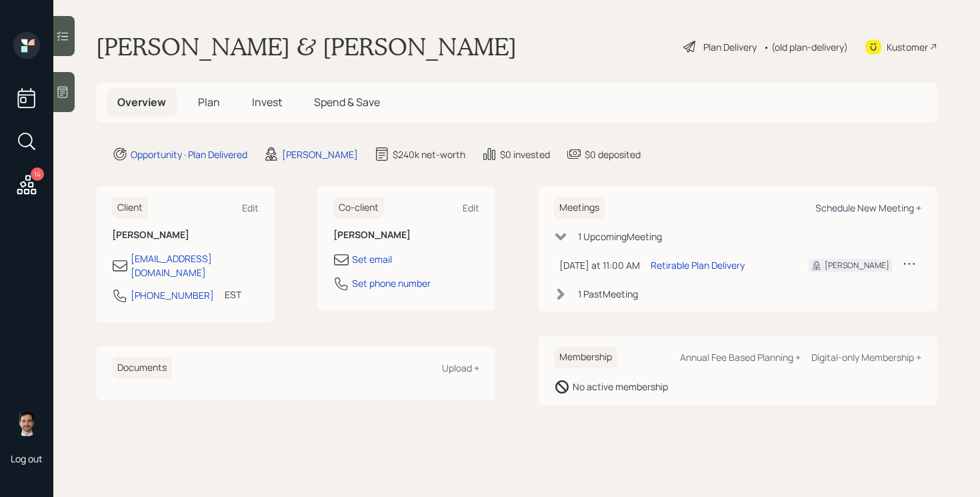 The width and height of the screenshot is (980, 497). I want to click on h6: Co-client, so click(359, 208).